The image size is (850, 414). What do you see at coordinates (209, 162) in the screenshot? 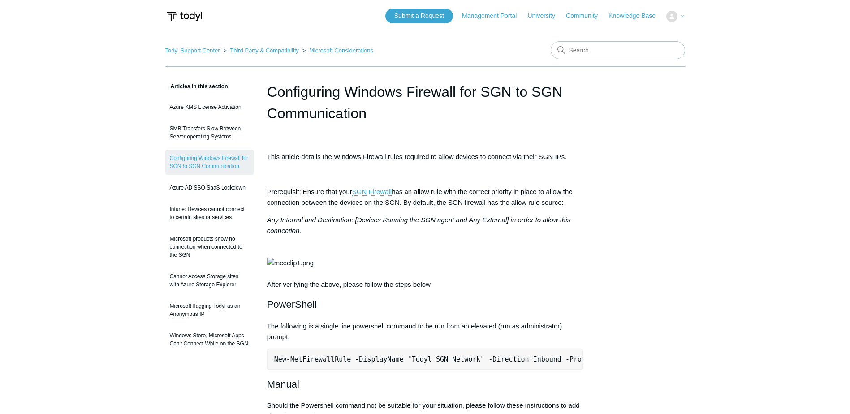
I see `a: Configuring Windows Firewall for SGN to SGN Communication` at bounding box center [209, 162].